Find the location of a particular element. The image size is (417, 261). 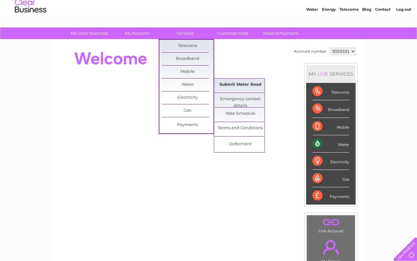

div: Broadband is located at coordinates (331, 109).